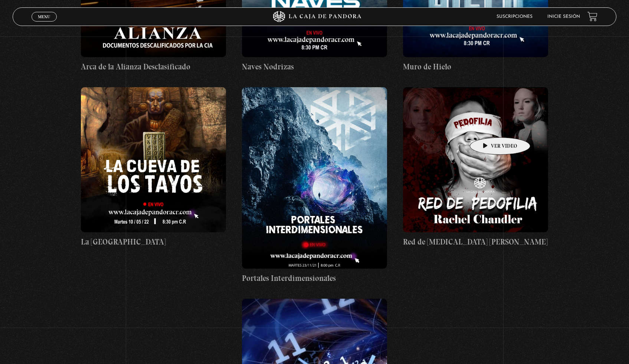 This screenshot has height=364, width=629. I want to click on h4: Arca de la Alianza Desclasificado, so click(153, 67).